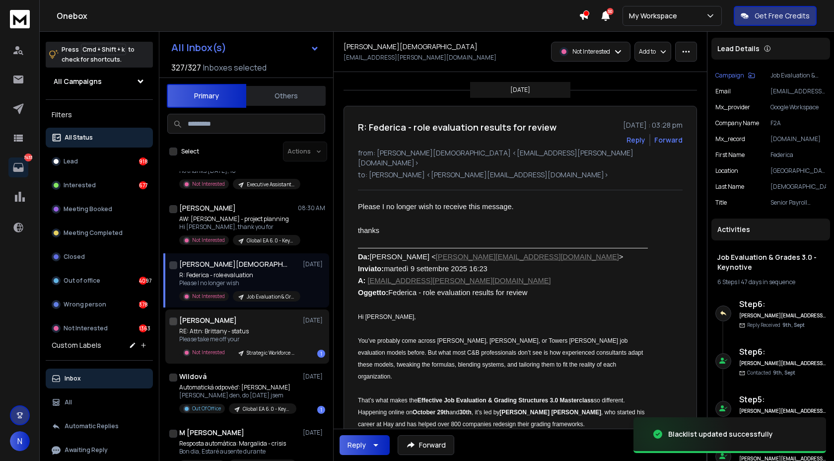 Image resolution: width=834 pixels, height=461 pixels. I want to click on p: Email, so click(723, 91).